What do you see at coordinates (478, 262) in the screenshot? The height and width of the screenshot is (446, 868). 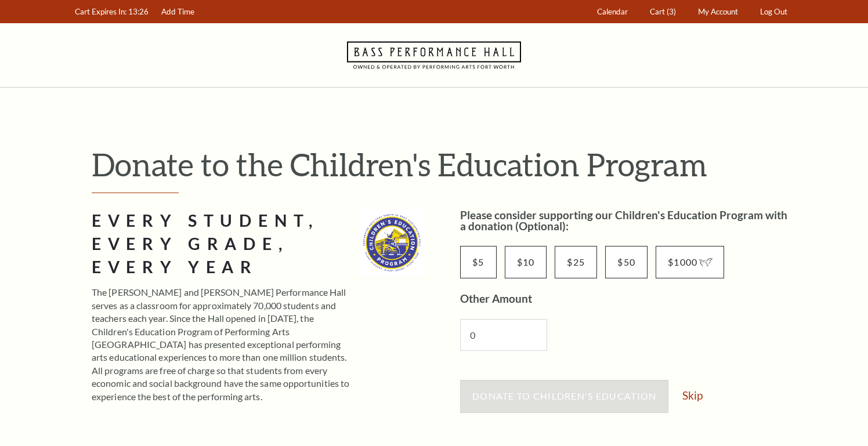 I see `input: $5` at bounding box center [478, 262].